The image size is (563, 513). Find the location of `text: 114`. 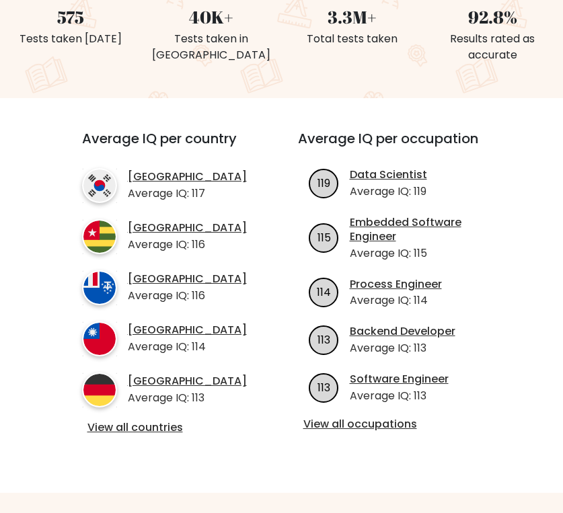

text: 114 is located at coordinates (323, 292).